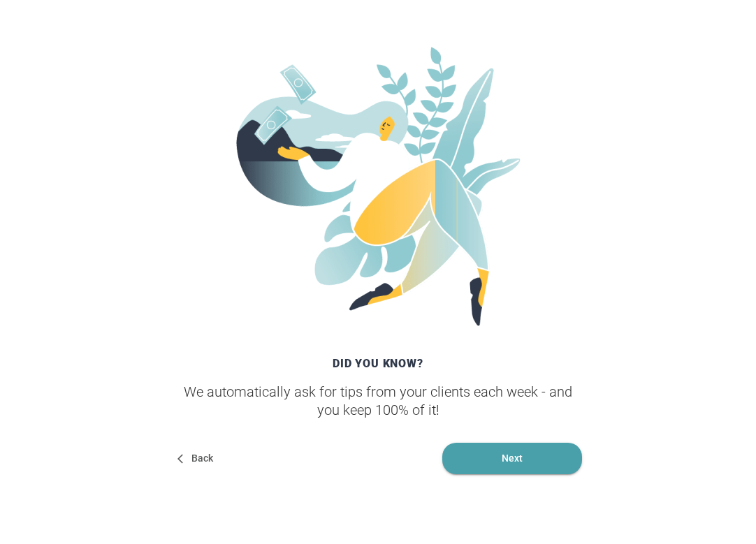  Describe the element at coordinates (512, 458) in the screenshot. I see `button: Next` at that location.